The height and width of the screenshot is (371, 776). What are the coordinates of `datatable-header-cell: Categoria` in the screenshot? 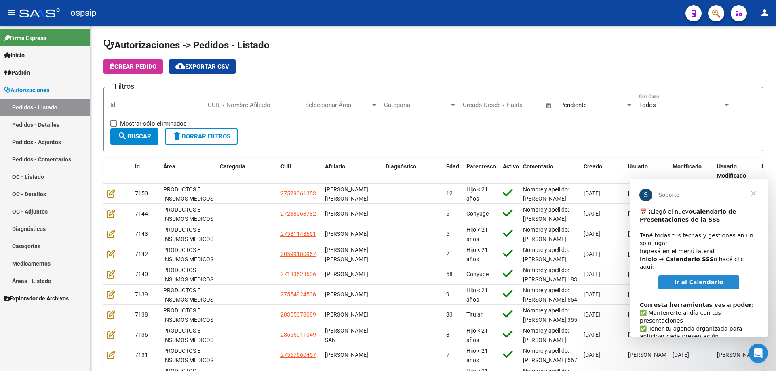 It's located at (247, 171).